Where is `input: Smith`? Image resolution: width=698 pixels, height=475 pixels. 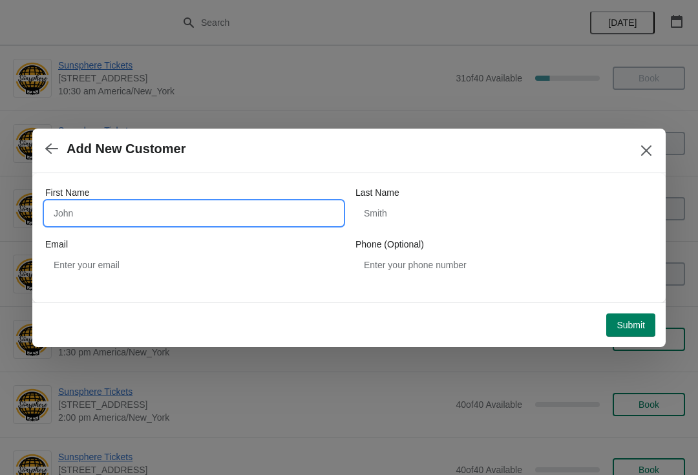 input: Smith is located at coordinates (504, 213).